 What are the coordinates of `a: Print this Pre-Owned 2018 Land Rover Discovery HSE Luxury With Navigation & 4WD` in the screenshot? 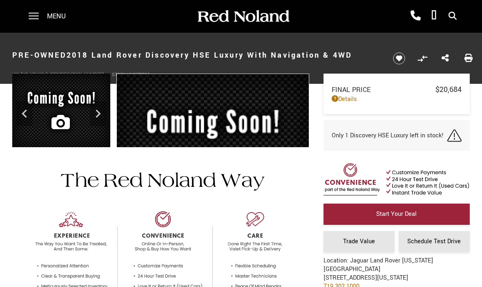 It's located at (468, 58).